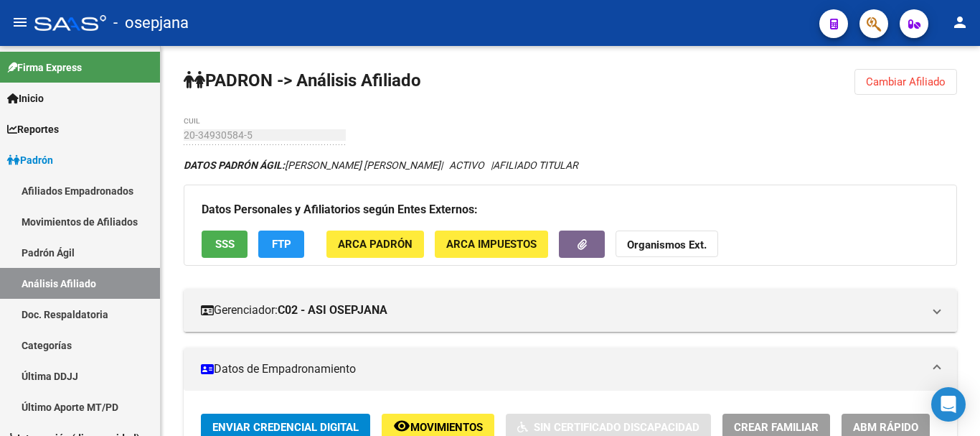  I want to click on mat-icon: remove_red_eye, so click(401, 426).